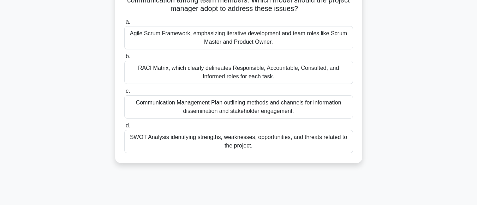 Image resolution: width=477 pixels, height=205 pixels. What do you see at coordinates (128, 22) in the screenshot?
I see `span: a.` at bounding box center [128, 22].